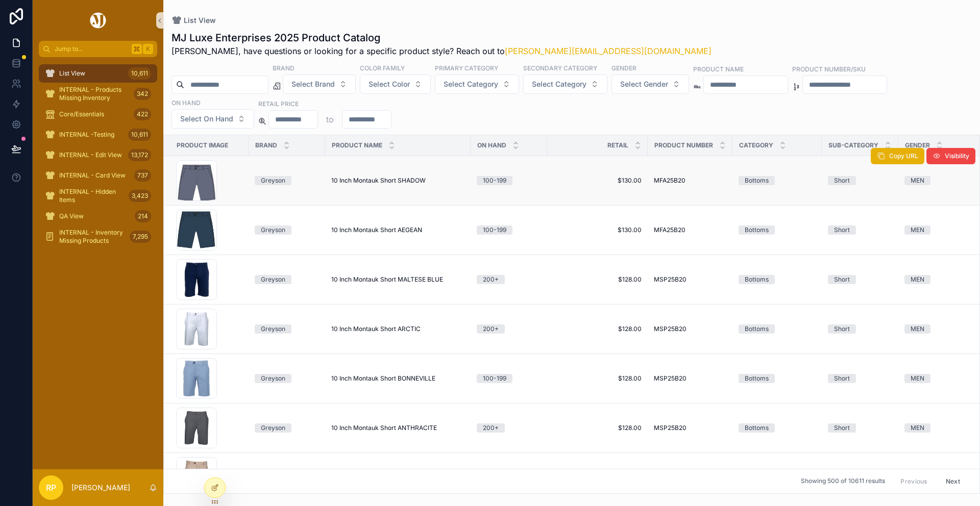 This screenshot has width=980, height=506. I want to click on a: $130.00, so click(598, 181).